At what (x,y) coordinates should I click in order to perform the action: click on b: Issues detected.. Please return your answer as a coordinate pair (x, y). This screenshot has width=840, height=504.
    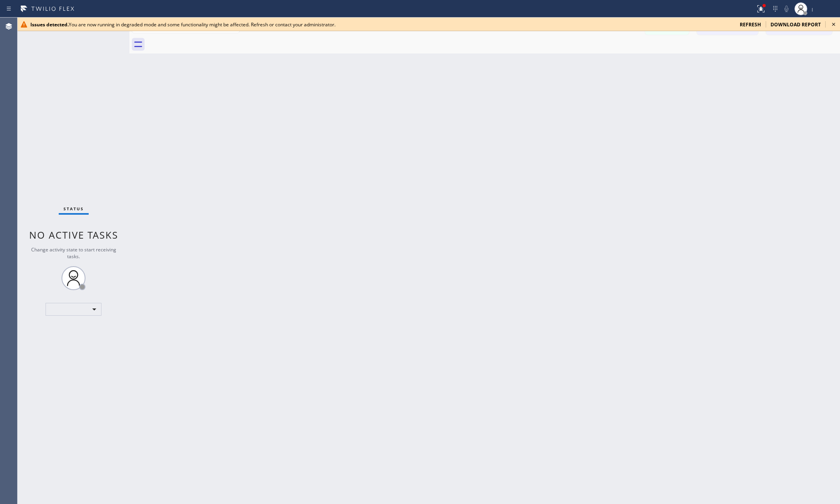
    Looking at the image, I should click on (49, 24).